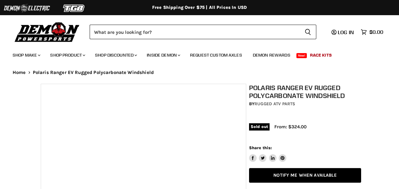  Describe the element at coordinates (305, 91) in the screenshot. I see `h1: Polaris Ranger EV Rugged Polycarbonate Windshield` at that location.